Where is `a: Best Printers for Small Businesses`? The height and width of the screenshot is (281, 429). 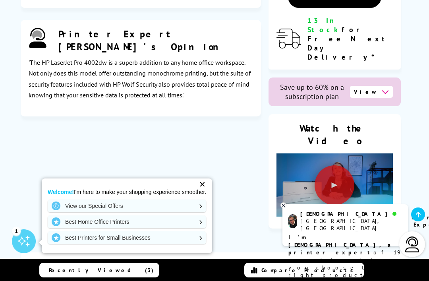
a: Best Printers for Small Businesses is located at coordinates (127, 238).